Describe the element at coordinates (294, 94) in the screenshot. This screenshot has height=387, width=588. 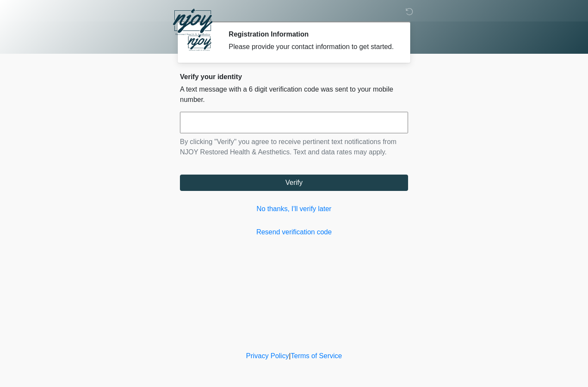
I see `p: A text message with a 6 digit verification code was sent to your mobile number.` at that location.